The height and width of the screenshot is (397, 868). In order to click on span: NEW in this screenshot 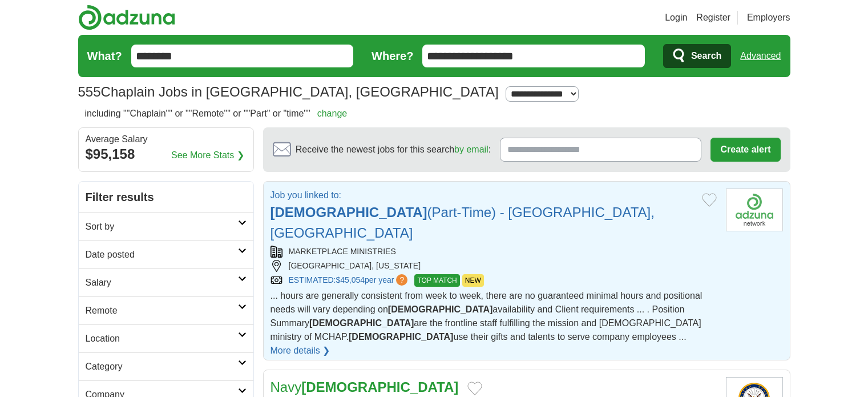, I will do `click(473, 280)`.